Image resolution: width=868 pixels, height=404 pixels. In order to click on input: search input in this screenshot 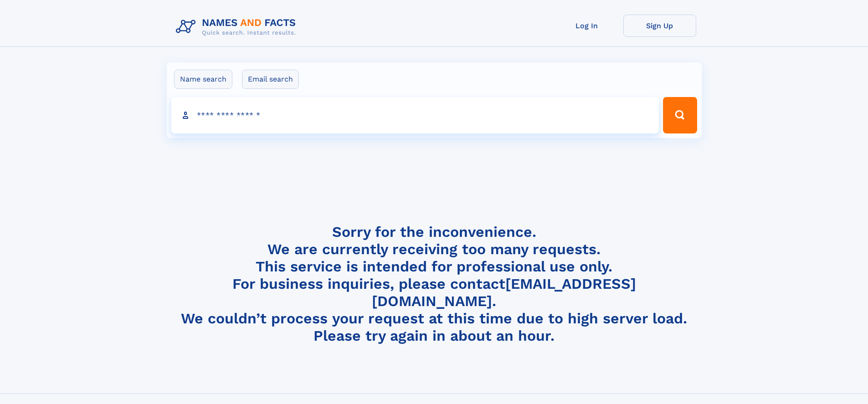, I will do `click(415, 116)`.